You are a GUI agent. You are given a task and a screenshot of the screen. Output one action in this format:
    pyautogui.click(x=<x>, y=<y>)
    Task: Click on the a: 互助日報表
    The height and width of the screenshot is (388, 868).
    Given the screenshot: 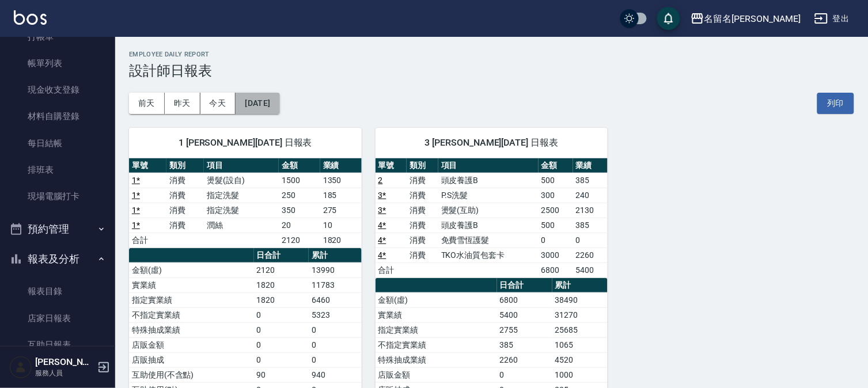 What is the action you would take?
    pyautogui.click(x=58, y=345)
    